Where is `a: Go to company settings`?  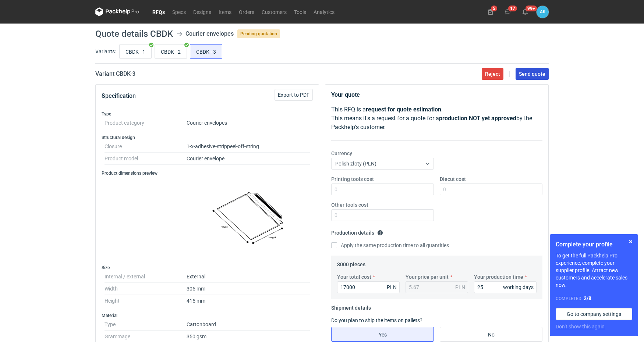 a: Go to company settings is located at coordinates (594, 314).